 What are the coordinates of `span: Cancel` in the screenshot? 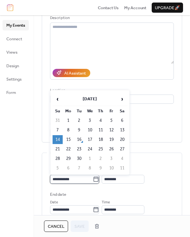 It's located at (56, 226).